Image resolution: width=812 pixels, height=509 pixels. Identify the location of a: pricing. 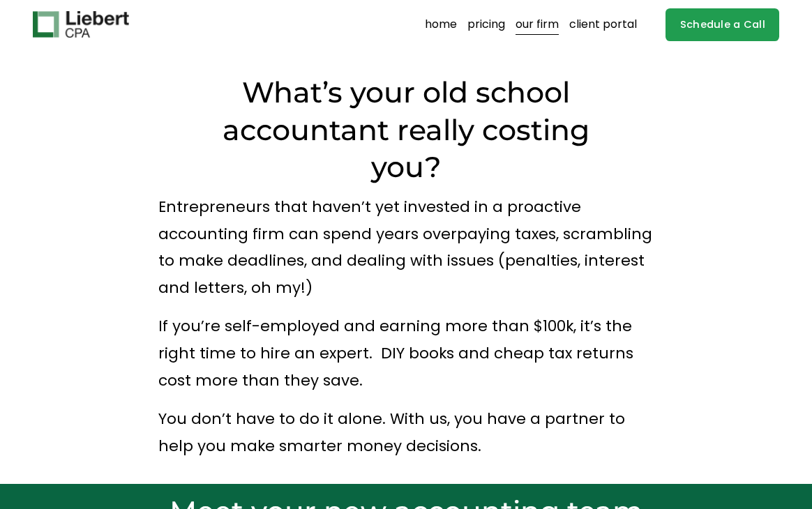
(487, 25).